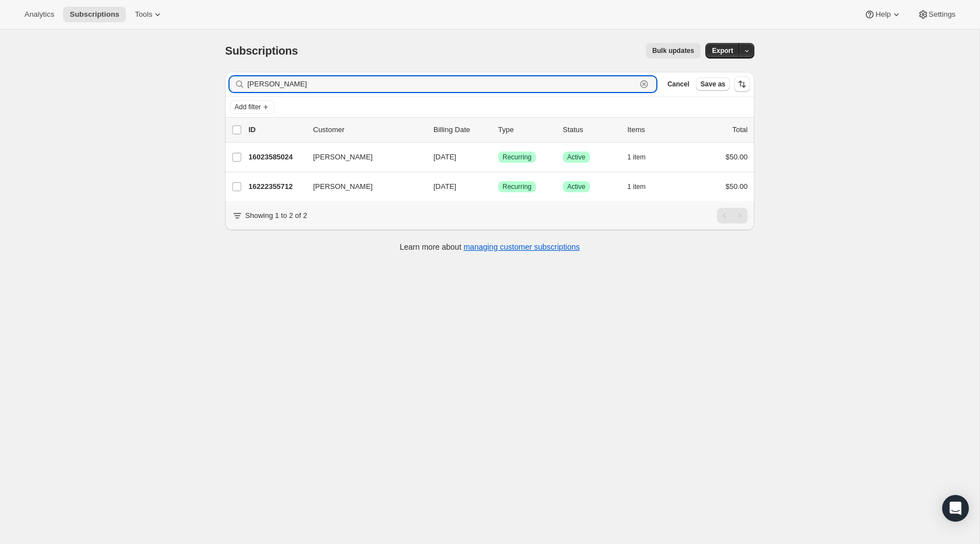 This screenshot has width=980, height=544. Describe the element at coordinates (39, 15) in the screenshot. I see `button: Analytics` at that location.